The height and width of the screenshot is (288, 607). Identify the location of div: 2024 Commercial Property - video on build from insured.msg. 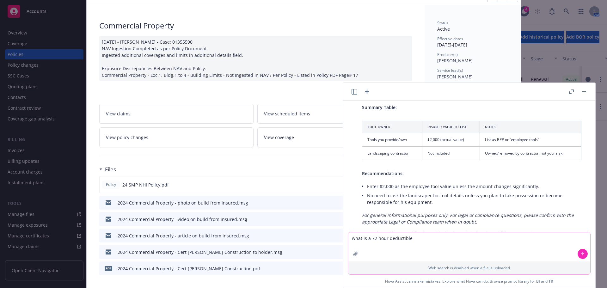
(182, 219).